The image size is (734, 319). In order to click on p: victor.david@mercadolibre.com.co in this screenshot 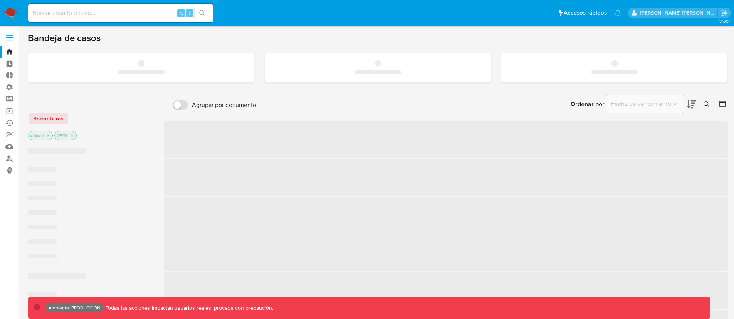, I will do `click(679, 13)`.